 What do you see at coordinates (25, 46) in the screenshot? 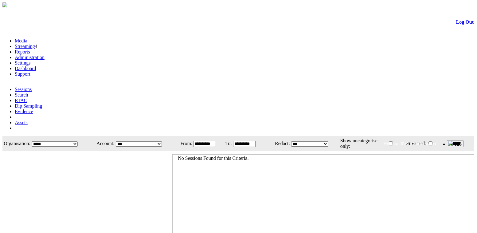
I see `a: Streaming` at bounding box center [25, 46].